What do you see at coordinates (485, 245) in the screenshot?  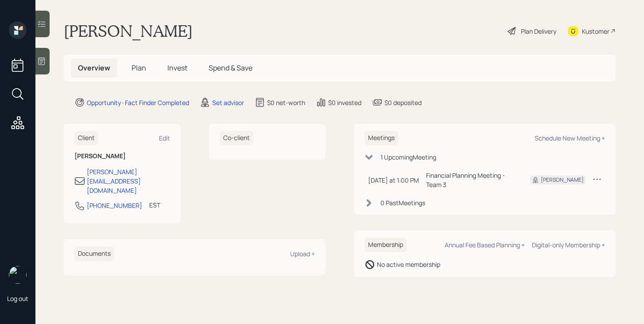 I see `div: Annual Fee Based Planning +` at bounding box center [485, 245].